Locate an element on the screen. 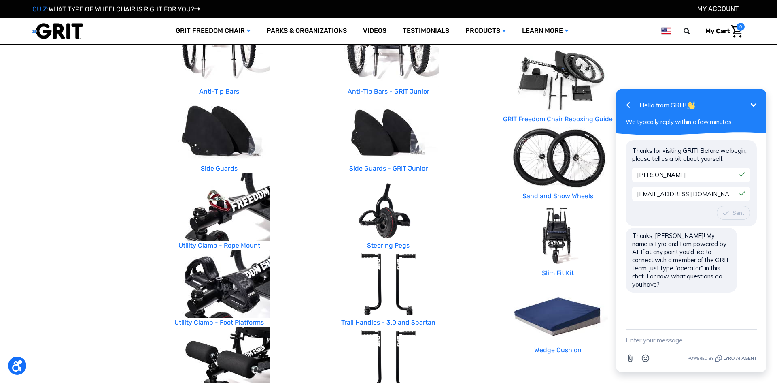 Image resolution: width=777 pixels, height=383 pixels. a: Trail Handles - 3.0 and Spartan is located at coordinates (388, 322).